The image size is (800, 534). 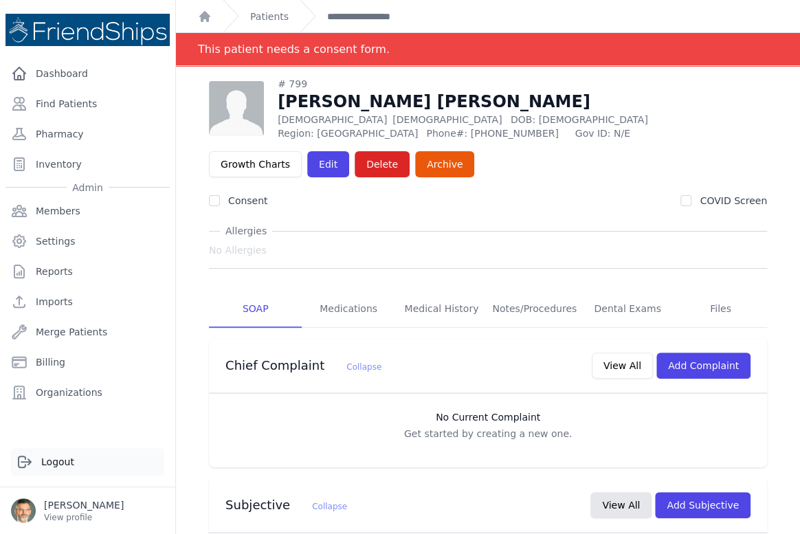 I want to click on img: person-242608b1a05df3501eefc295dc1bc67a.jpg, so click(x=236, y=109).